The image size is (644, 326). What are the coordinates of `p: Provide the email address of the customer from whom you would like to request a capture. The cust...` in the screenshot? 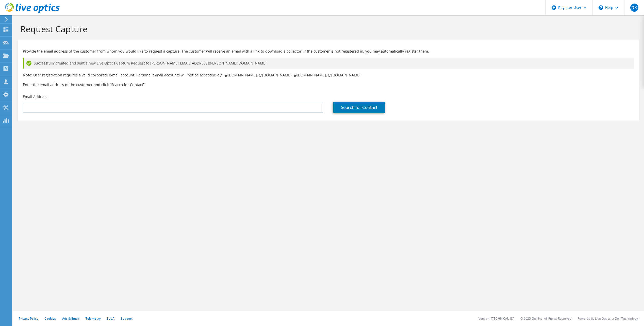 It's located at (328, 51).